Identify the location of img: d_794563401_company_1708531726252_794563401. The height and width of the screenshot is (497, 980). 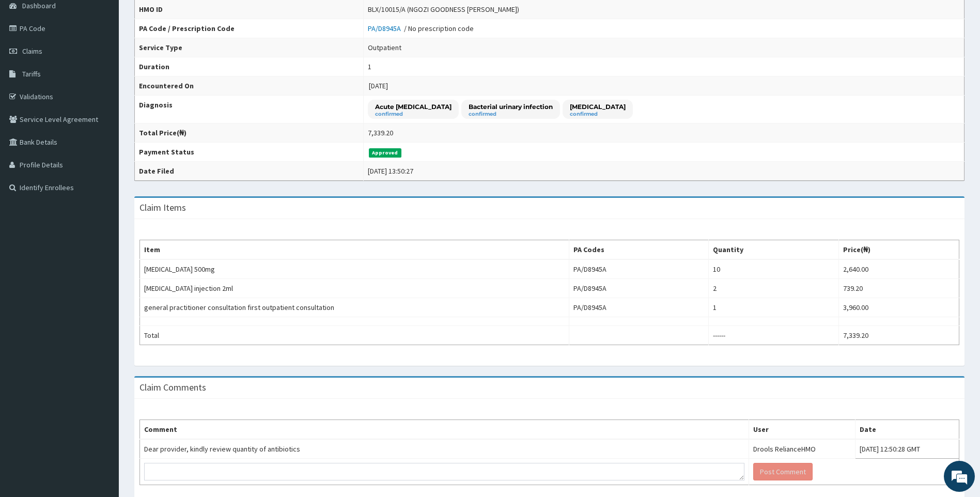
(31, 65).